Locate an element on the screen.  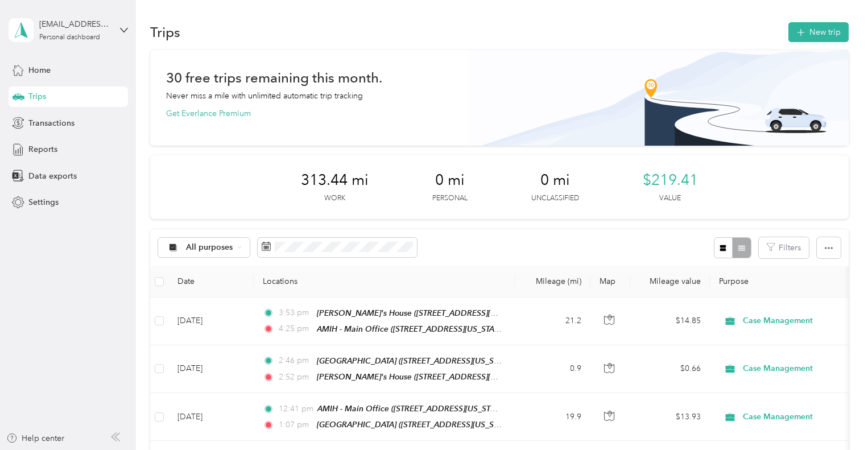
h1: Trips is located at coordinates (165, 32).